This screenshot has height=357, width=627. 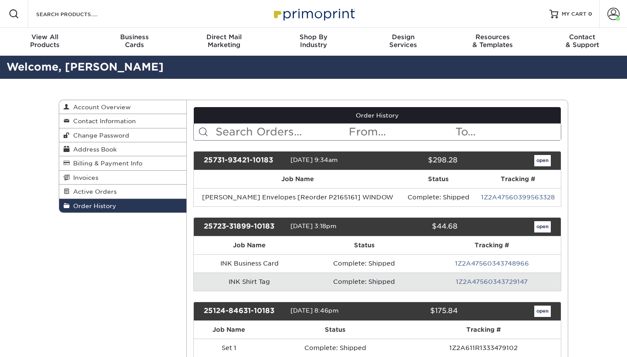 I want to click on td: Set 1, so click(x=229, y=348).